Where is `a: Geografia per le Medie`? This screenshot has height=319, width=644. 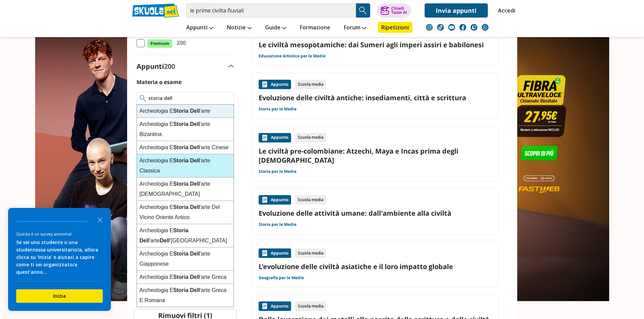
a: Geografia per le Medie is located at coordinates (281, 278).